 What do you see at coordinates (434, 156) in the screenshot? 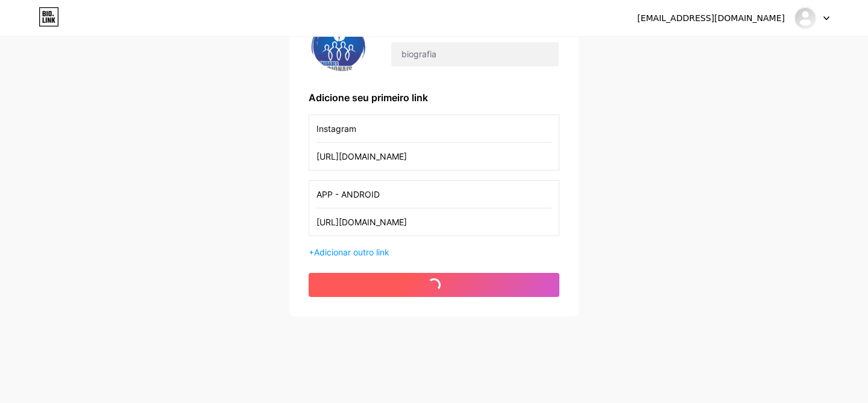
I see `input: URL (https://instagram.com/seunome)` at bounding box center [434, 156].